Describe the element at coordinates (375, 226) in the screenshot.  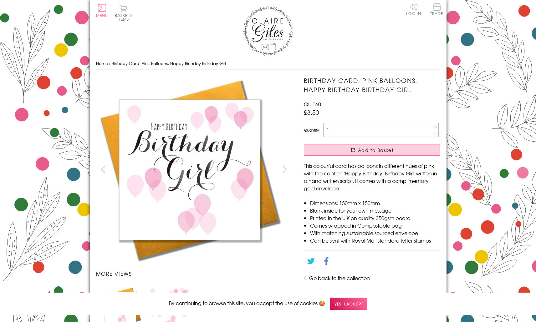
I see `li: Comes wrapped in Compostable bag` at that location.